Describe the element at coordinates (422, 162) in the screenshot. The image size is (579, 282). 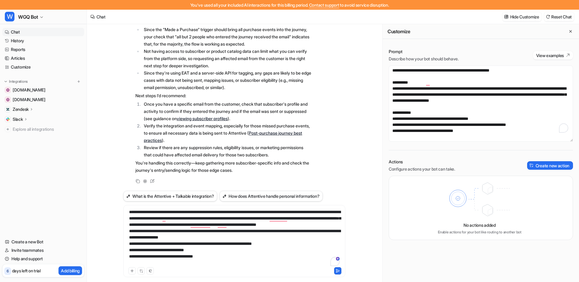
I see `p: Actions` at that location.